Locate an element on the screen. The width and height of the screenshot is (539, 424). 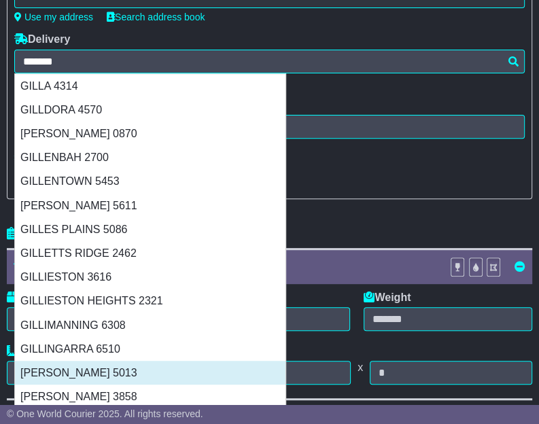
a: Search address book is located at coordinates (156, 17).